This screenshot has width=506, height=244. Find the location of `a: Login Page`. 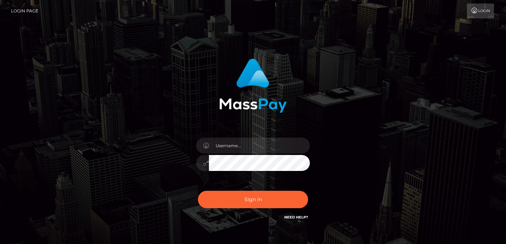

a: Login Page is located at coordinates (25, 11).